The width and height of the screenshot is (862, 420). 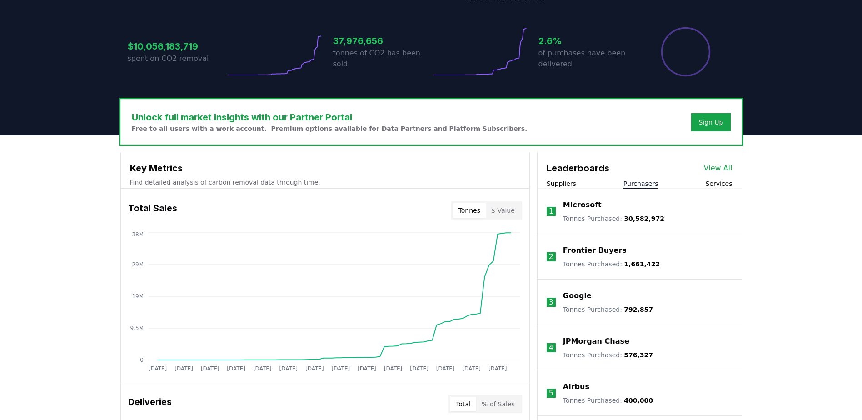 What do you see at coordinates (582, 205) in the screenshot?
I see `a: Microsoft` at bounding box center [582, 205].